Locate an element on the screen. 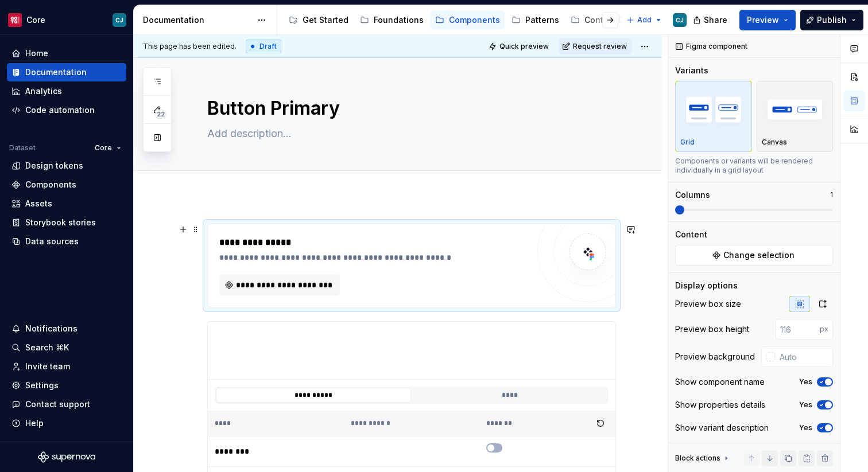 The image size is (868, 472). a: Settings is located at coordinates (67, 385).